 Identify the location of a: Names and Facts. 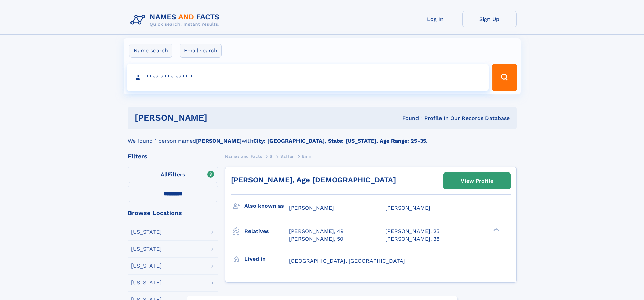
(244, 156).